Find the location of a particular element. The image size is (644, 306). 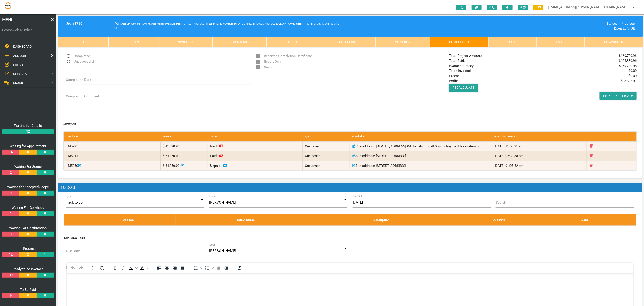

span: $ 83,822.91 is located at coordinates (629, 81).